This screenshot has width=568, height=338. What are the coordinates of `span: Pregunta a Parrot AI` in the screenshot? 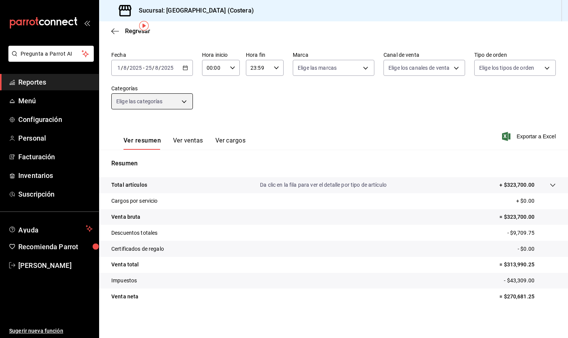 It's located at (51, 54).